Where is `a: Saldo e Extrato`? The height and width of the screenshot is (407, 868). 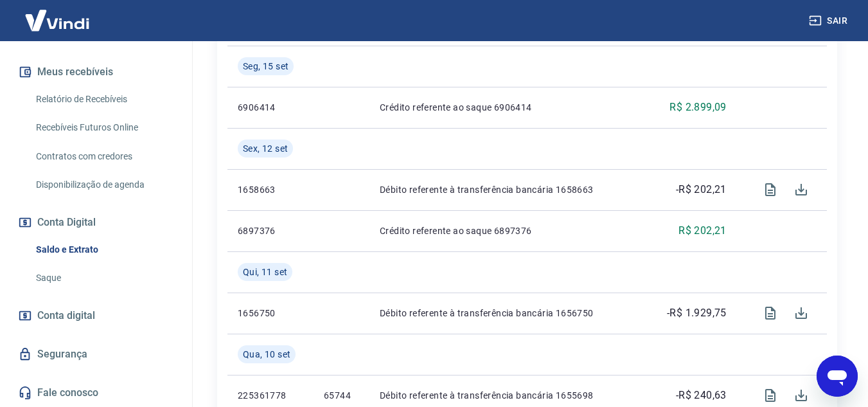
a: Saldo e Extrato is located at coordinates (103, 249).